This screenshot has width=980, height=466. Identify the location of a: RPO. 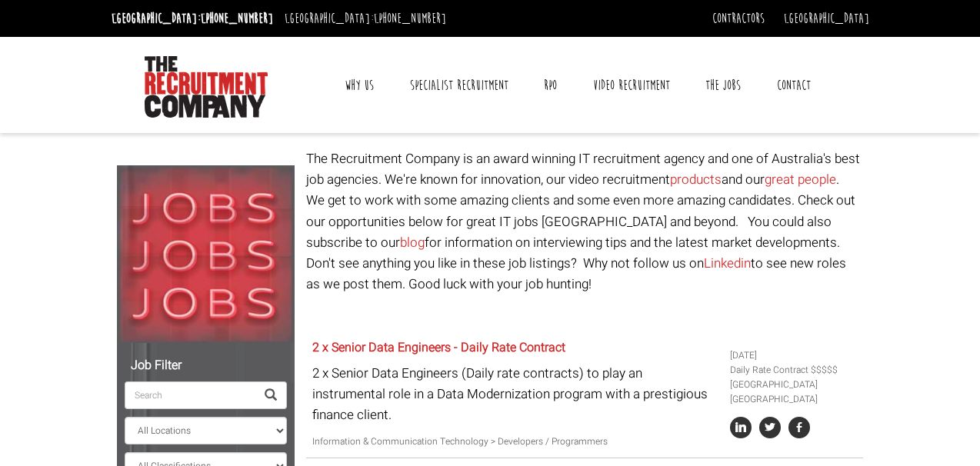
(550, 86).